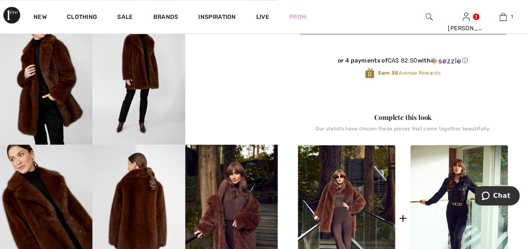  What do you see at coordinates (402, 60) in the screenshot?
I see `span: CA$ 82.50` at bounding box center [402, 60].